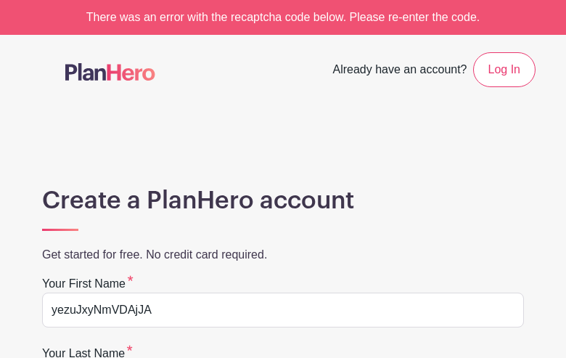  Describe the element at coordinates (283, 310) in the screenshot. I see `input: e.g. Julie` at that location.